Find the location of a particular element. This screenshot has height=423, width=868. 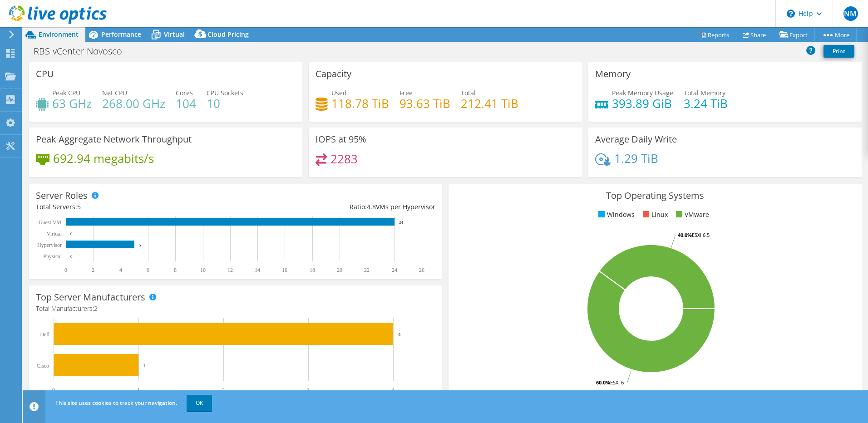

span: Total Memory is located at coordinates (705, 92).